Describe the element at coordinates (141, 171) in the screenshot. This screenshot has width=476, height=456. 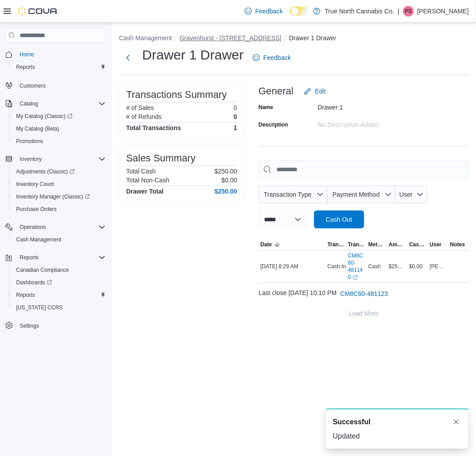
I see `h6: Total Cash` at that location.